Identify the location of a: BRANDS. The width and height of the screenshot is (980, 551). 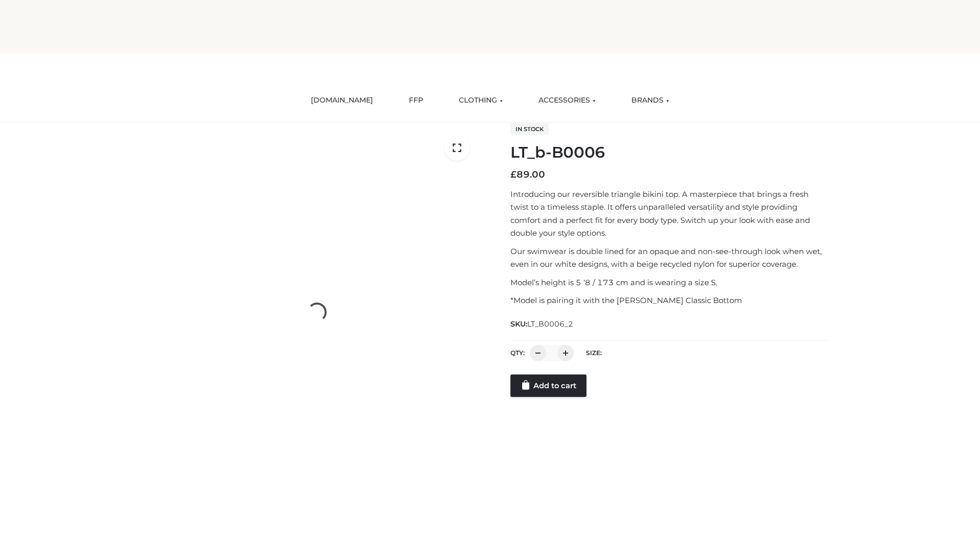
(650, 100).